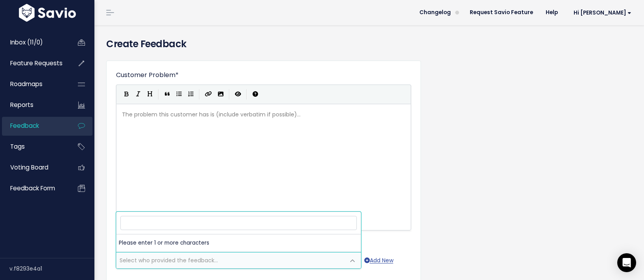  Describe the element at coordinates (33, 188) in the screenshot. I see `span: Feedback form` at that location.